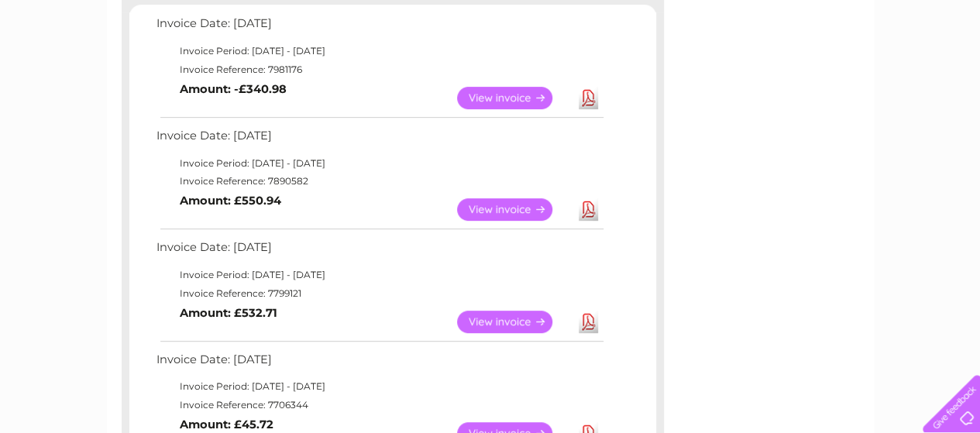 This screenshot has height=433, width=980. I want to click on a: Contact, so click(895, 71).